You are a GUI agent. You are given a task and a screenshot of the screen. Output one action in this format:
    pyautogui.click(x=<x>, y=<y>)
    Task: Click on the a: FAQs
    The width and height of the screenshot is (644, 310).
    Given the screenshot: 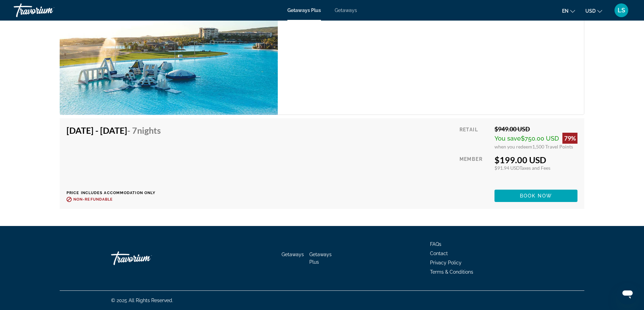 What is the action you would take?
    pyautogui.click(x=436, y=244)
    